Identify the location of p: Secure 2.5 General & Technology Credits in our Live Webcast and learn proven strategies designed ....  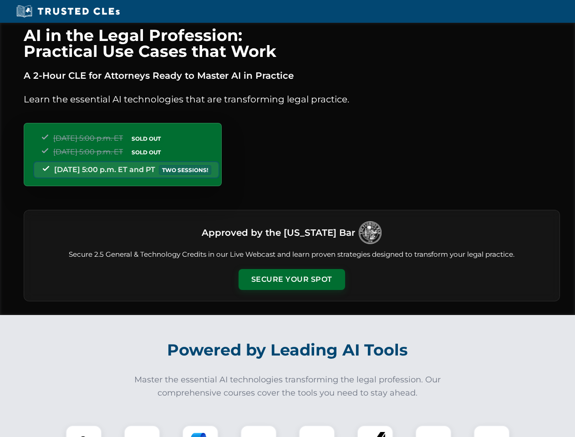
(292, 254).